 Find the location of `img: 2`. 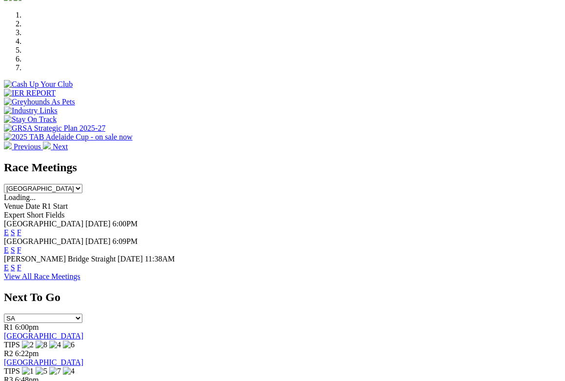

img: 2 is located at coordinates (28, 345).